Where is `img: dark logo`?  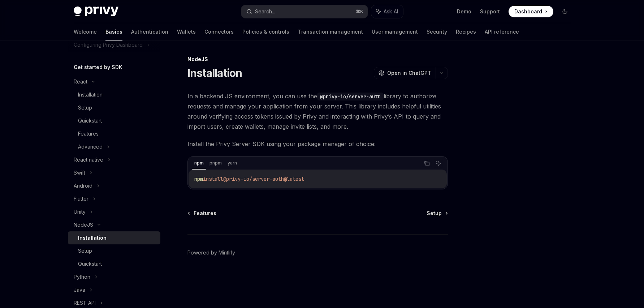
img: dark logo is located at coordinates (96, 12).